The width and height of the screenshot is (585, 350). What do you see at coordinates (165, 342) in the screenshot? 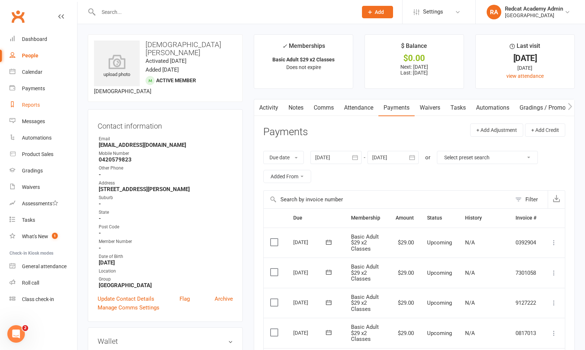
I see `h3: Wallet` at bounding box center [165, 342].